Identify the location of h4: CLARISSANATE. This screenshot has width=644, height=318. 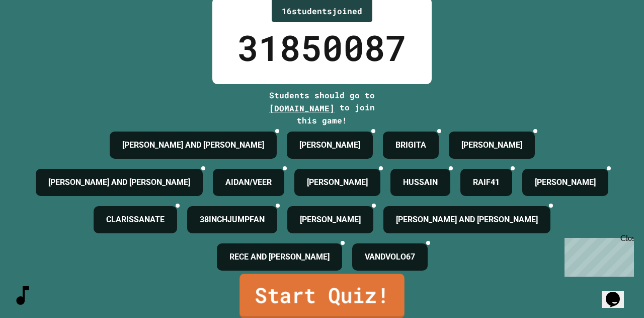
(135, 219).